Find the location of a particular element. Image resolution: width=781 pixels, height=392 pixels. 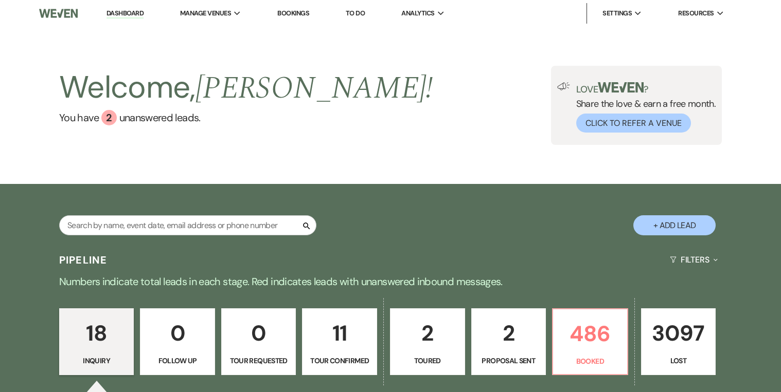

p: 486 is located at coordinates (590, 334).